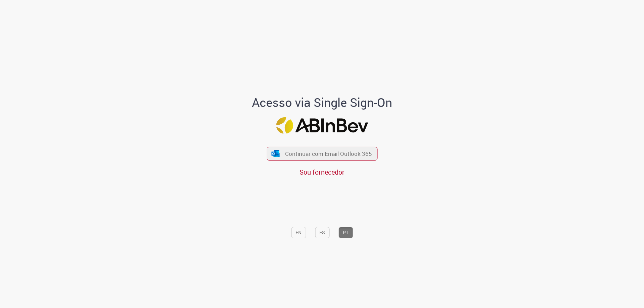  I want to click on button: ES, so click(322, 233).